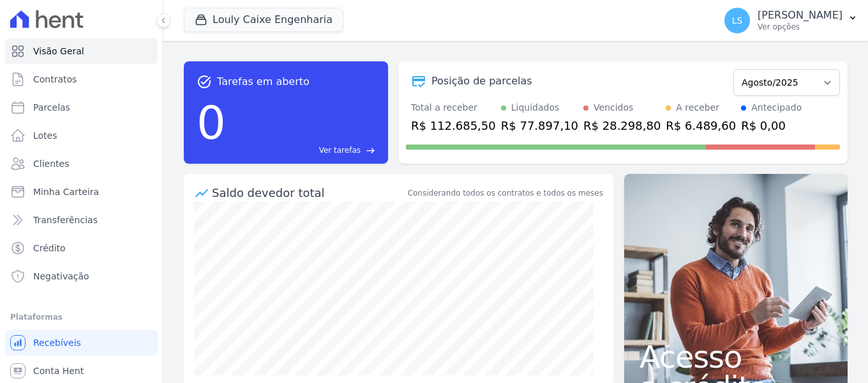 Image resolution: width=868 pixels, height=383 pixels. Describe the element at coordinates (304, 150) in the screenshot. I see `a: Ver tarefas east` at that location.